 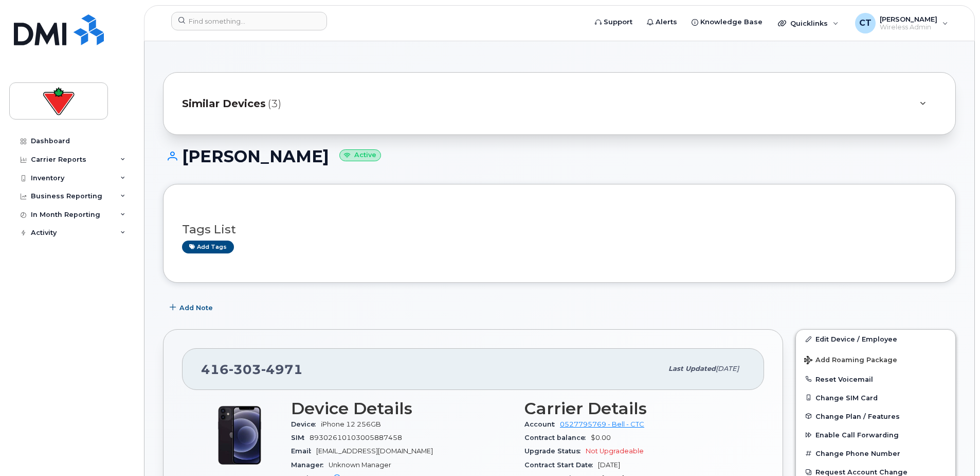 I want to click on span: Account, so click(x=542, y=424).